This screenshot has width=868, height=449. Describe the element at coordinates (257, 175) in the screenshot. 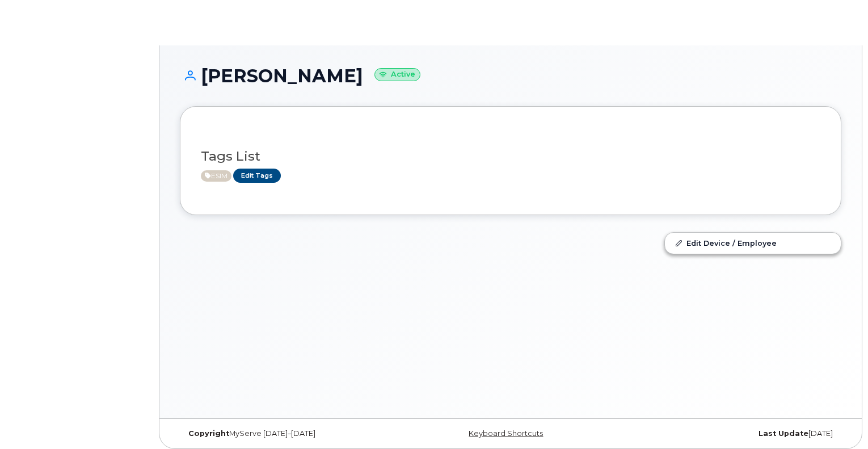

I see `a: Edit Tags` at that location.